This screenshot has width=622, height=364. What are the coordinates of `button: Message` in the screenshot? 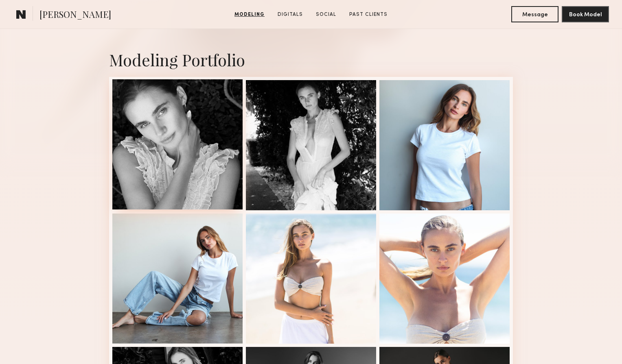 It's located at (535, 14).